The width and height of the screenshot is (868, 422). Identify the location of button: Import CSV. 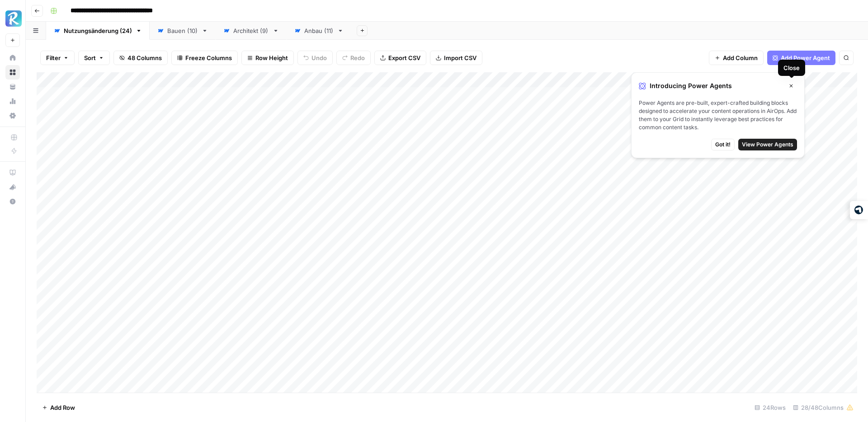
(456, 58).